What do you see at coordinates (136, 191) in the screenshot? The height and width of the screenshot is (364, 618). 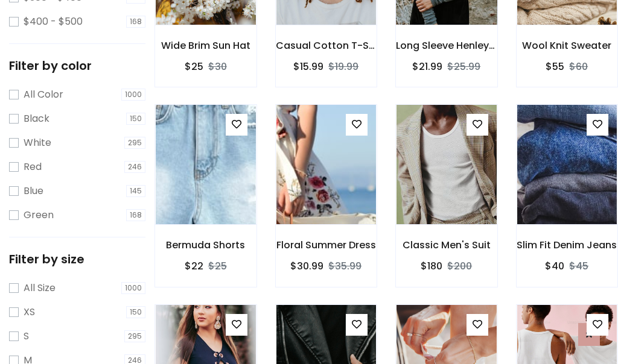 I see `span: 145` at bounding box center [136, 191].